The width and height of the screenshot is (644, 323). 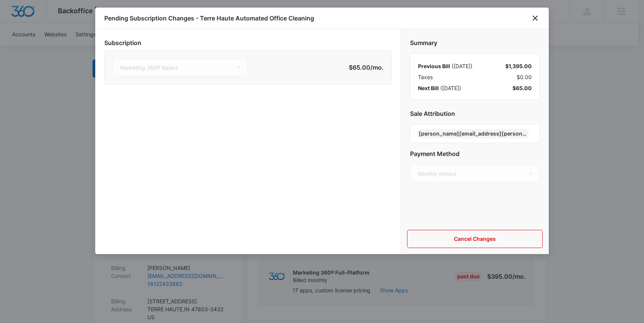 I want to click on span: Next Bill, so click(x=428, y=88).